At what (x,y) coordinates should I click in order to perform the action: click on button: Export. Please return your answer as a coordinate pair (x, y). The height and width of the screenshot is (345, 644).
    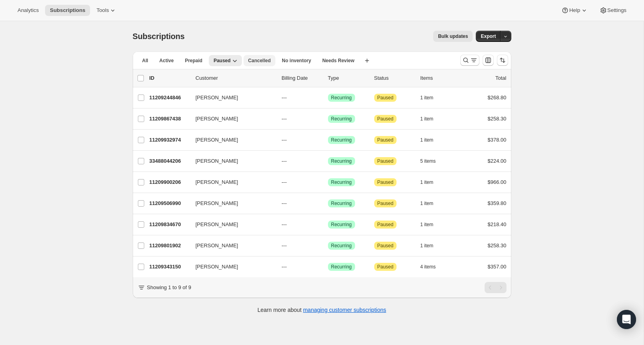
    Looking at the image, I should click on (488, 36).